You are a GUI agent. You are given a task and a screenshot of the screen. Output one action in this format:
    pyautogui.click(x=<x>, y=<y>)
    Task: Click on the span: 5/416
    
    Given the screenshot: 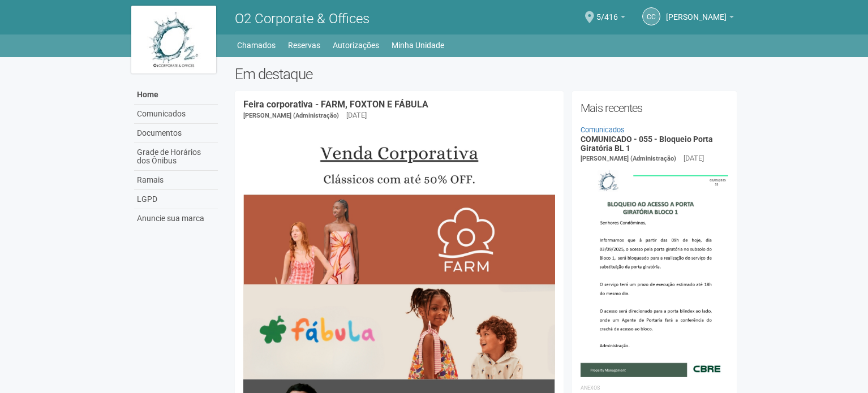 What is the action you would take?
    pyautogui.click(x=607, y=11)
    